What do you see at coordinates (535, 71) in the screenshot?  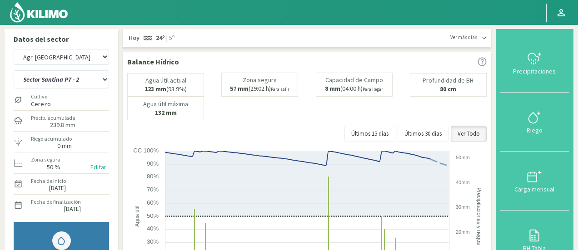 I see `div: Precipitaciones` at bounding box center [535, 71].